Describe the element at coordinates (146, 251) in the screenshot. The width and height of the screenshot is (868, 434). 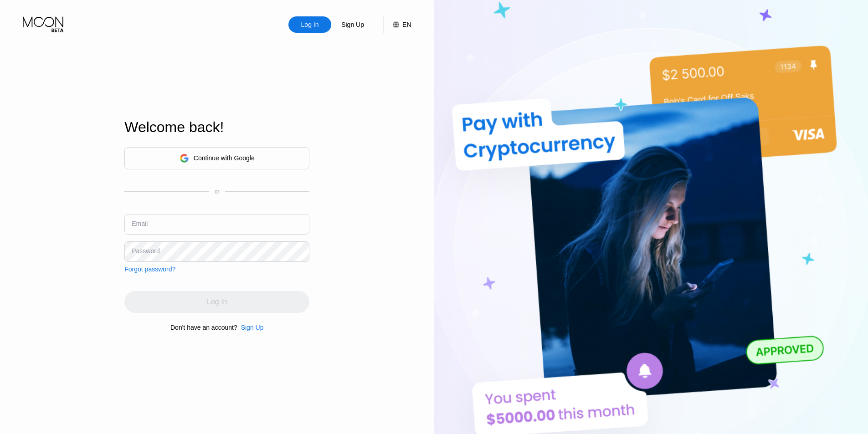
I see `div: Password` at that location.